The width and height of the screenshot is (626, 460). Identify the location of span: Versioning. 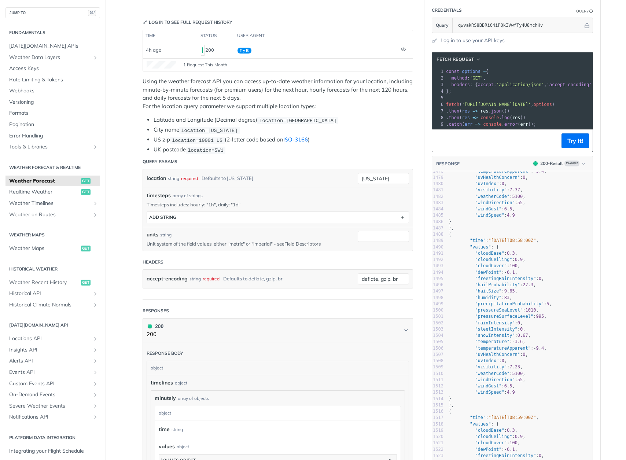
(54, 102).